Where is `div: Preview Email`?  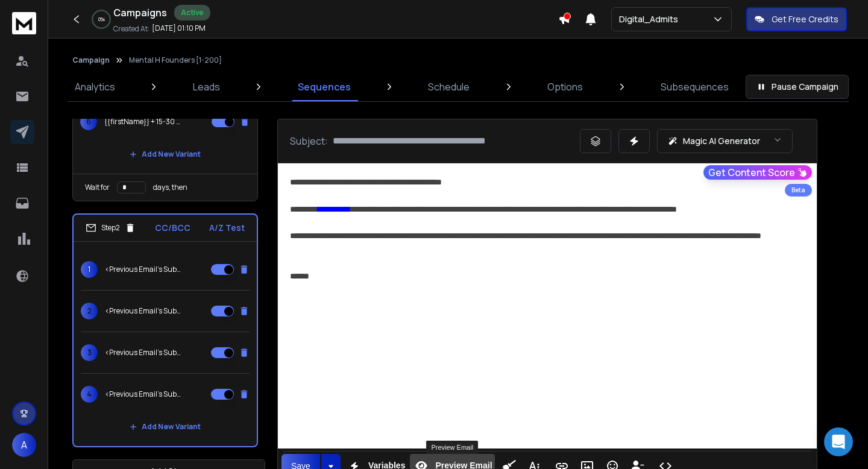 div: Preview Email is located at coordinates (452, 448).